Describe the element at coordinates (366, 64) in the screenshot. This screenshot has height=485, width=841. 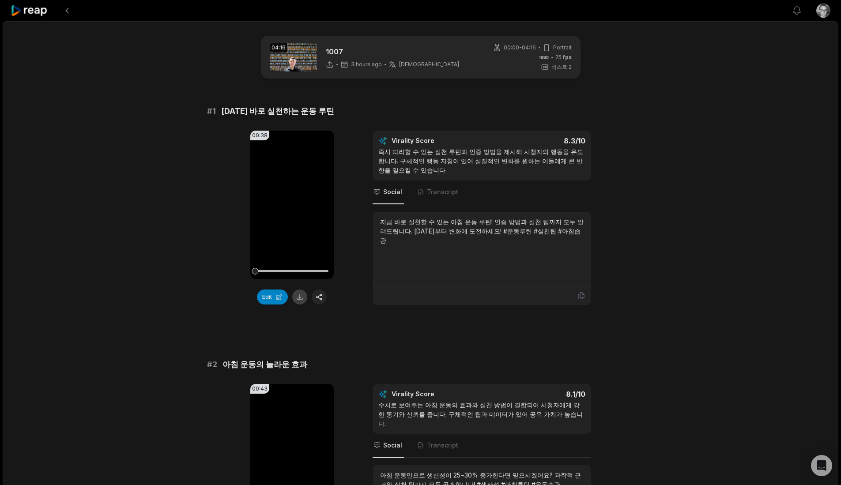
I see `span: 3 hours ago` at that location.